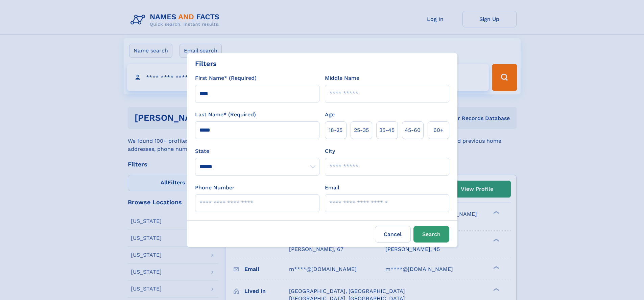  What do you see at coordinates (335, 130) in the screenshot?
I see `span: 18‑25` at bounding box center [335, 130].